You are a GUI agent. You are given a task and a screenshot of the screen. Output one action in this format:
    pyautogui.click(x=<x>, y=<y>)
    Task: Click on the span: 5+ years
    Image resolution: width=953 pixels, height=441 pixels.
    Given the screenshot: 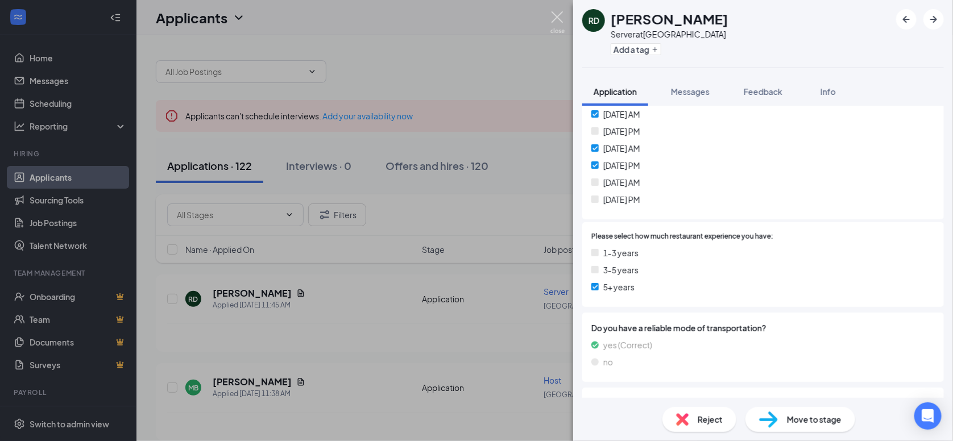 What is the action you would take?
    pyautogui.click(x=619, y=287)
    